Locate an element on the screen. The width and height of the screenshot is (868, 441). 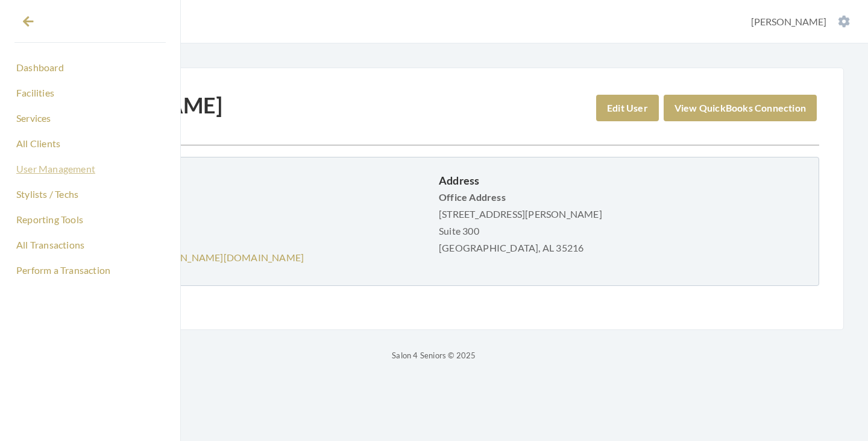
a: All Clients is located at coordinates (90, 143).